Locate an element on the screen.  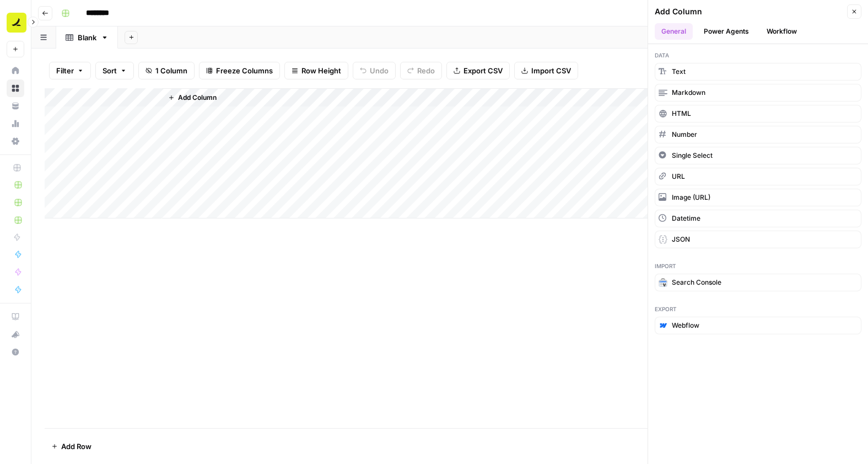
span: Undo is located at coordinates (379, 71).